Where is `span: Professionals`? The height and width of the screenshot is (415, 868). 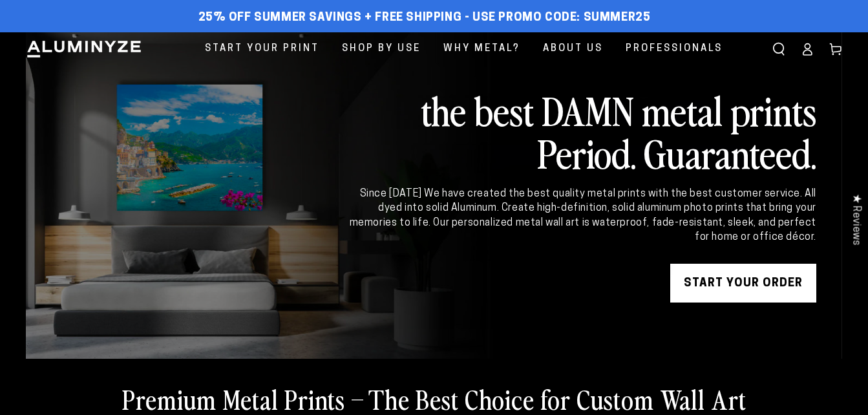
span: Professionals is located at coordinates (674, 49).